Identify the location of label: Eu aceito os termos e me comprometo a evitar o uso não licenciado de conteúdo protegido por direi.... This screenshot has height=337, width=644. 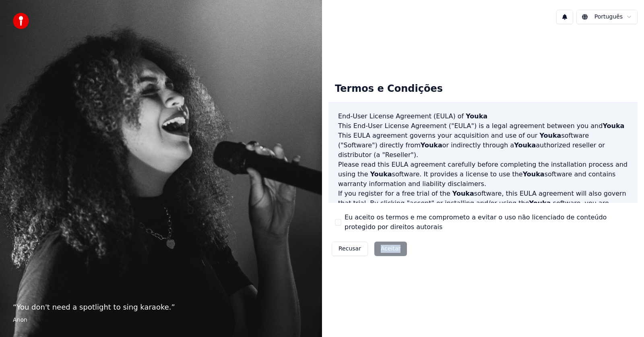
(488, 222).